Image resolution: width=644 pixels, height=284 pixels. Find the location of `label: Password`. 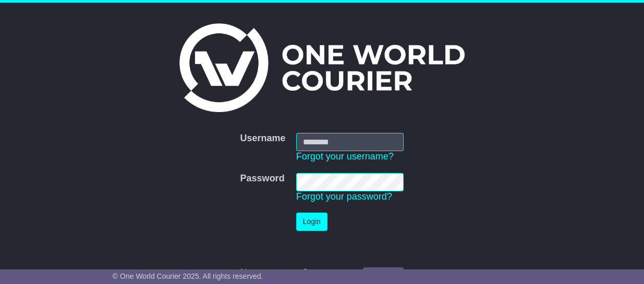

label: Password is located at coordinates (262, 179).